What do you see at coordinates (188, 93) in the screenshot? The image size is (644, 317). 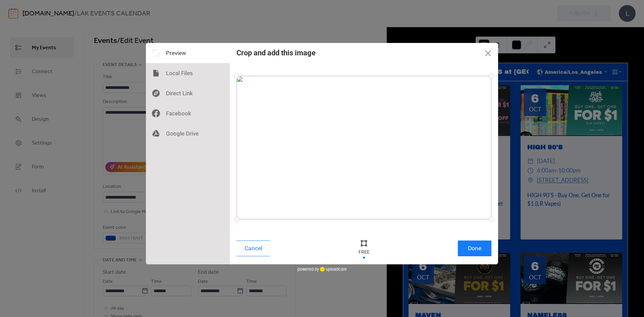 I see `div: Direct Link` at bounding box center [188, 93].